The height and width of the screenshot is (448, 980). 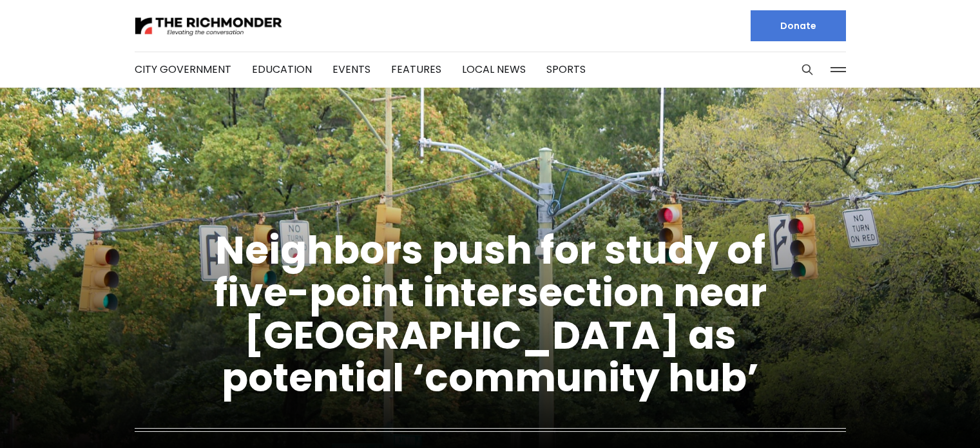 I want to click on a: Features, so click(x=416, y=69).